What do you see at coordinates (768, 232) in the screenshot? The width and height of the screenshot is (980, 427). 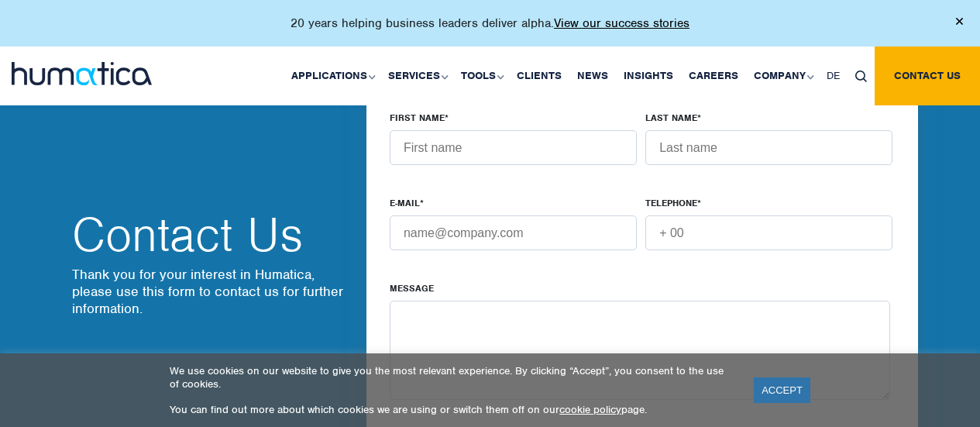 I see `input: + 00` at bounding box center [768, 232].